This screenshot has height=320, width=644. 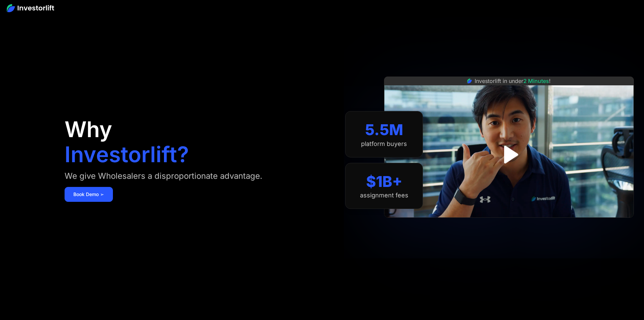 I want to click on div: 5.5M, so click(x=384, y=129).